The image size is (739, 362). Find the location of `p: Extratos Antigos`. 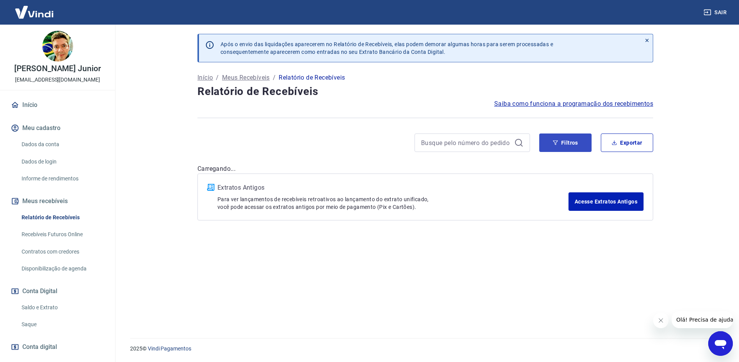

p: Extratos Antigos is located at coordinates (393, 188).